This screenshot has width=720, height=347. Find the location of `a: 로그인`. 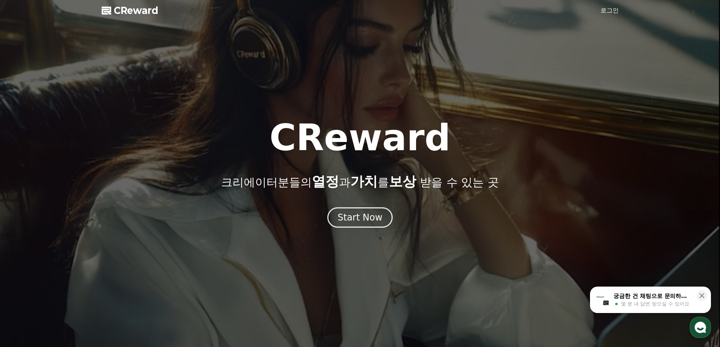

a: 로그인 is located at coordinates (610, 11).